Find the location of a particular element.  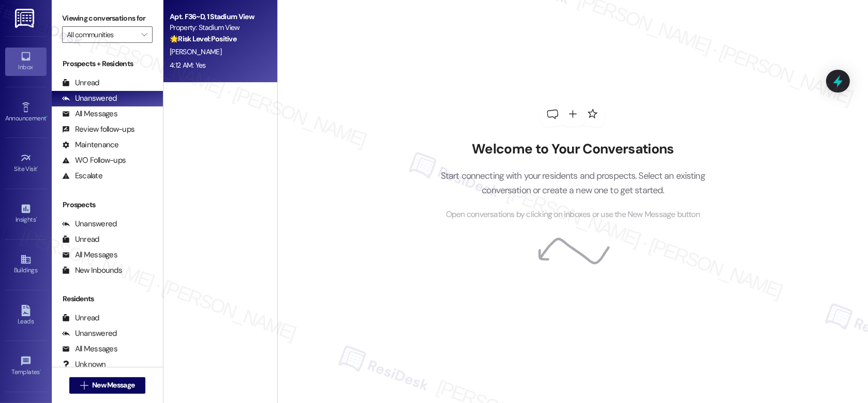

div: WO Follow-ups is located at coordinates (94, 160).